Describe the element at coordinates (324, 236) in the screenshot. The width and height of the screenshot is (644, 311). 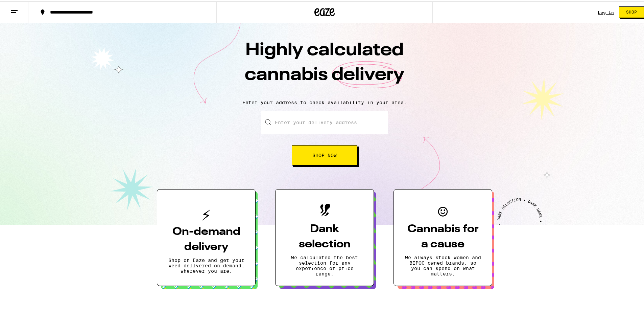
I see `button: Dank selectionWe calculated the best selection for any experience or price range.` at that location.